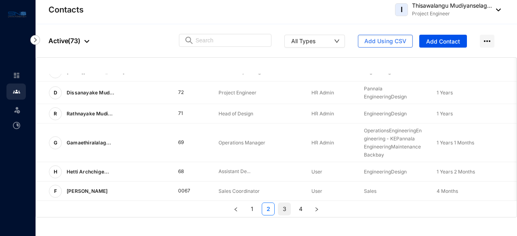  Describe the element at coordinates (88, 172) in the screenshot. I see `span: Hetti Archchige...` at that location.